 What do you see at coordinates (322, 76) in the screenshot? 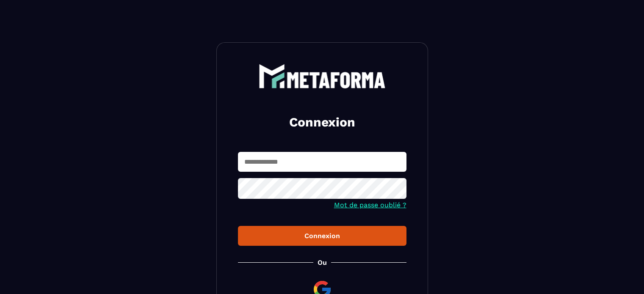
I see `a: logo` at bounding box center [322, 76].